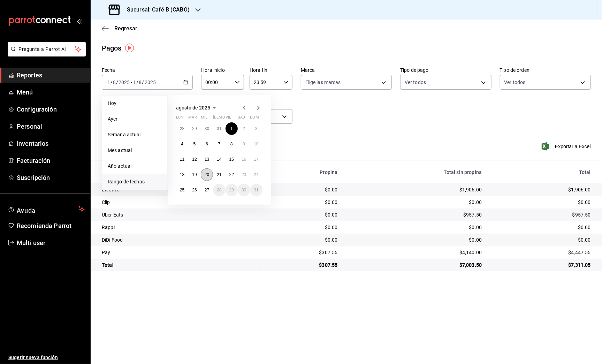  Describe the element at coordinates (207, 190) in the screenshot. I see `abbr: 27 de agosto de 2025` at that location.